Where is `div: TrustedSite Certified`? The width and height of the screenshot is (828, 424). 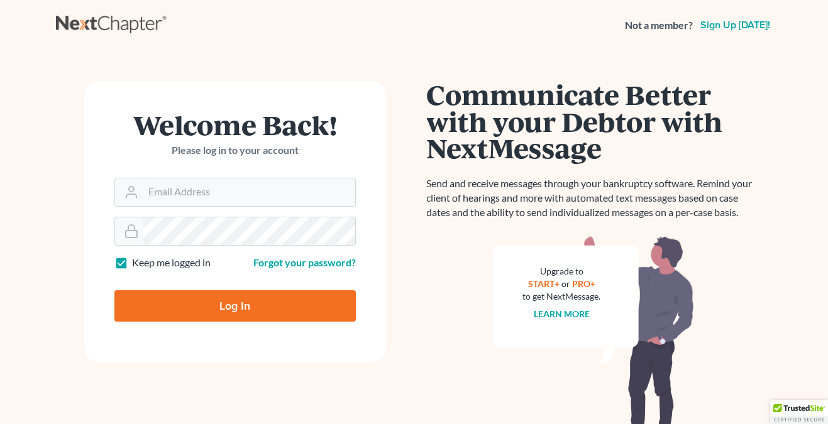 div: TrustedSite Certified is located at coordinates (799, 412).